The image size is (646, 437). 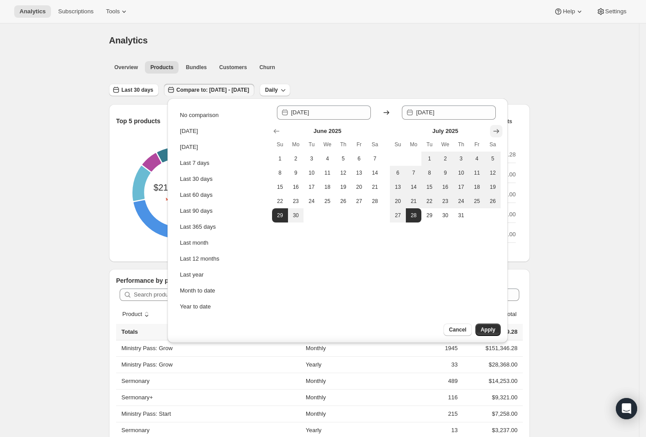 What do you see at coordinates (493, 159) in the screenshot?
I see `span: 5` at bounding box center [493, 159].